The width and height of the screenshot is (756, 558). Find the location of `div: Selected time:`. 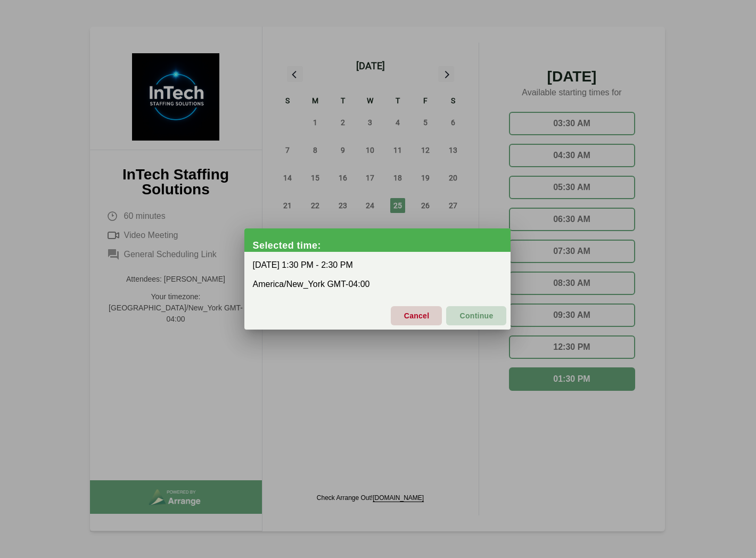

div: Selected time: is located at coordinates (382, 245).